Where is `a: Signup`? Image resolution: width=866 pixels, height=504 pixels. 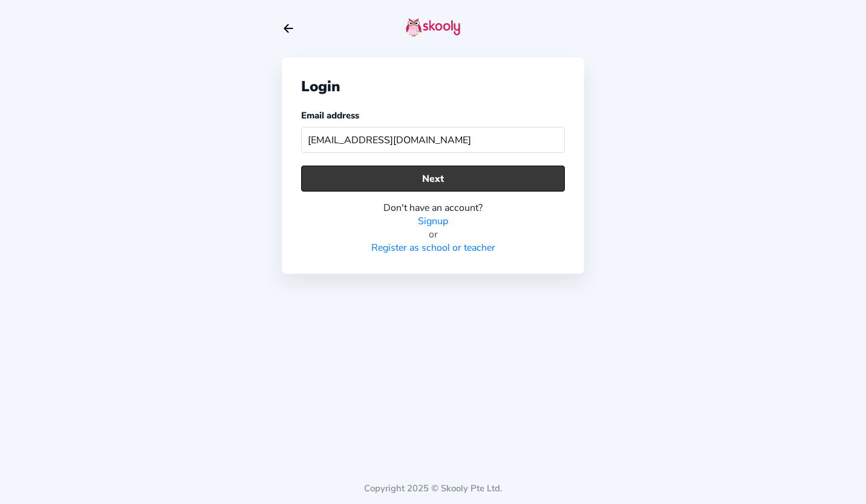 a: Signup is located at coordinates (433, 221).